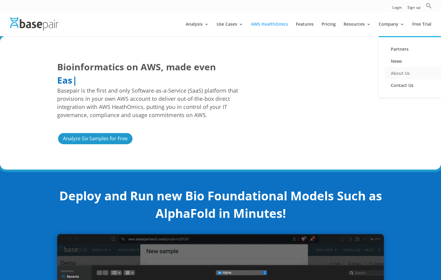  What do you see at coordinates (34, 24) in the screenshot?
I see `img: Basepair` at bounding box center [34, 24].